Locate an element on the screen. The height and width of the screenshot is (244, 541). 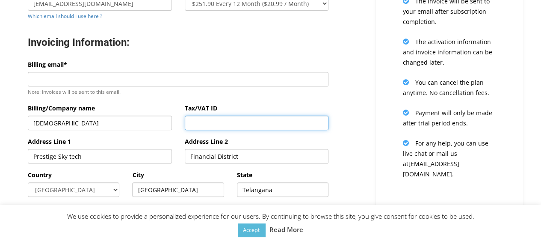
label: Postal Code is located at coordinates (45, 208).